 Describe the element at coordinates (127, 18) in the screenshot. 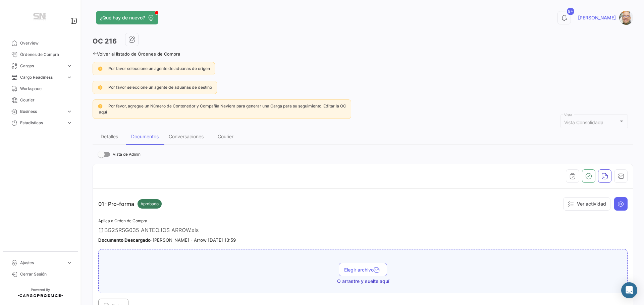

I see `button: ¿Qué hay de nuevo?` at that location.